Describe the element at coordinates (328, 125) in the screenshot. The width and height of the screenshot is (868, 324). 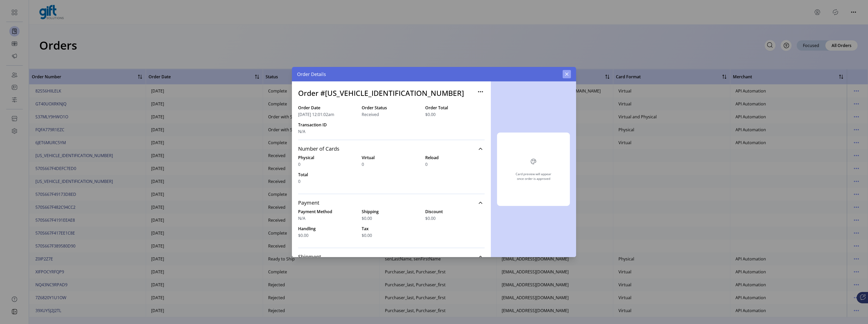
I see `label: Transaction ID` at that location.